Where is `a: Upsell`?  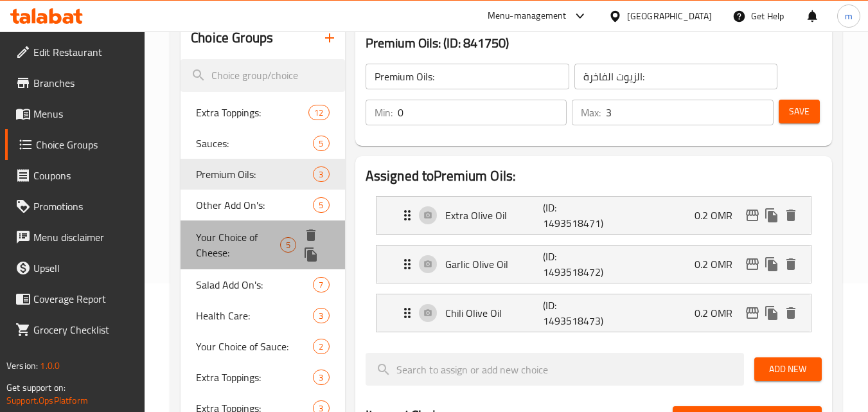 a: Upsell is located at coordinates (75, 268).